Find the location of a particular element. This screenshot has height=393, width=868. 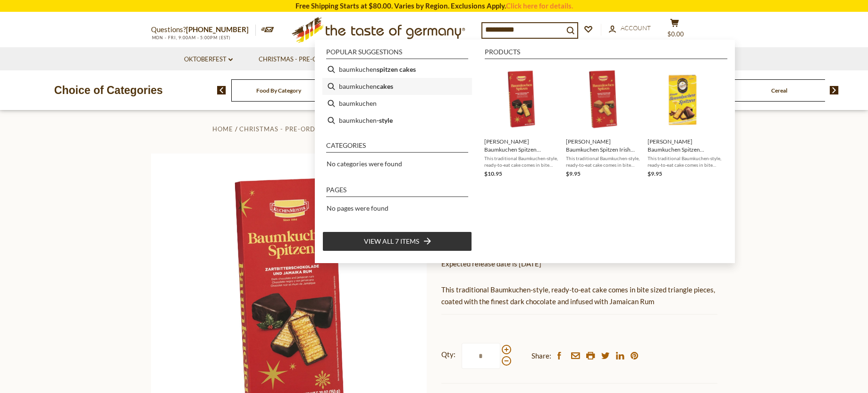

span: Share: is located at coordinates (542, 356).